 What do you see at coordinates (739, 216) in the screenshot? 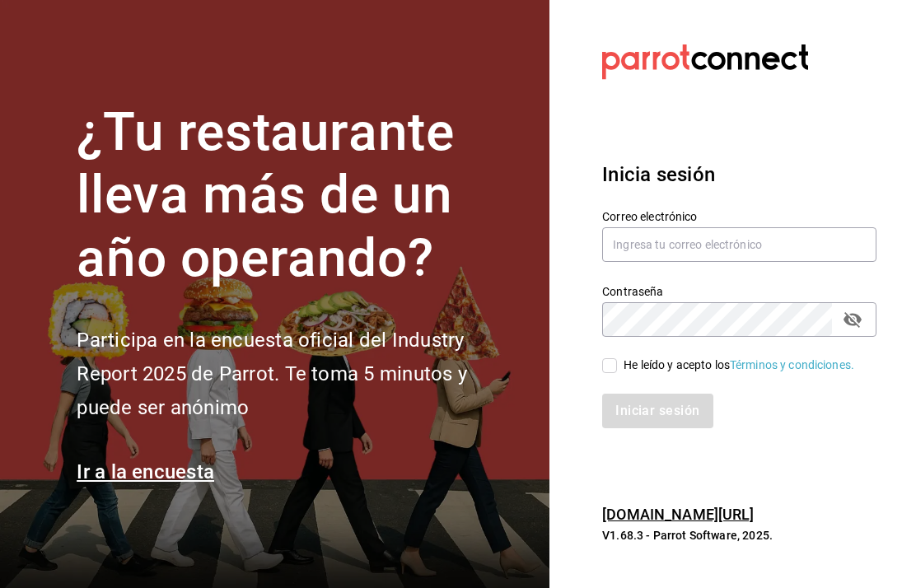
I see `label: Correo electrónico` at bounding box center [739, 216].